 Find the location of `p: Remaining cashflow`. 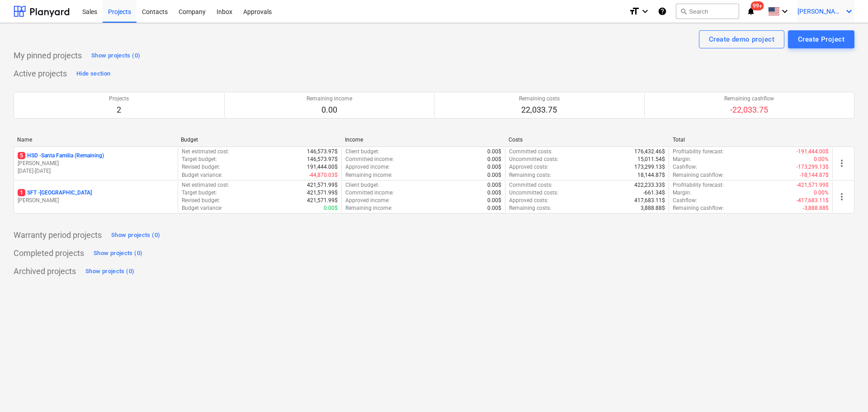

p: Remaining cashflow is located at coordinates (749, 99).